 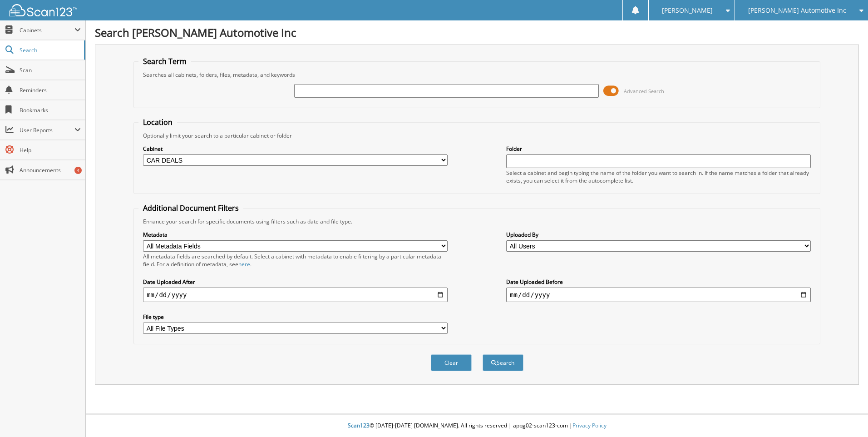 I want to click on label: Metadata, so click(x=295, y=234).